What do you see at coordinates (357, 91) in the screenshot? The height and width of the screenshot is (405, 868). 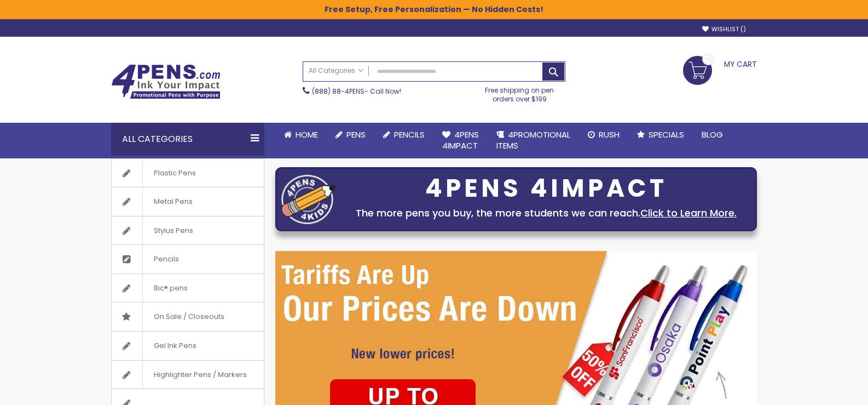 I see `span: - Call Now!` at bounding box center [357, 91].